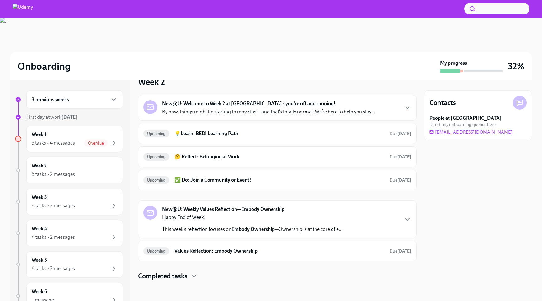  I want to click on p: Happy End of Week!, so click(252, 217).